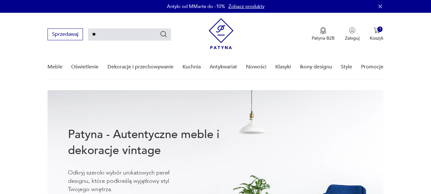 The height and width of the screenshot is (194, 431). I want to click on a: Ikona medaluPatyna B2B, so click(323, 34).